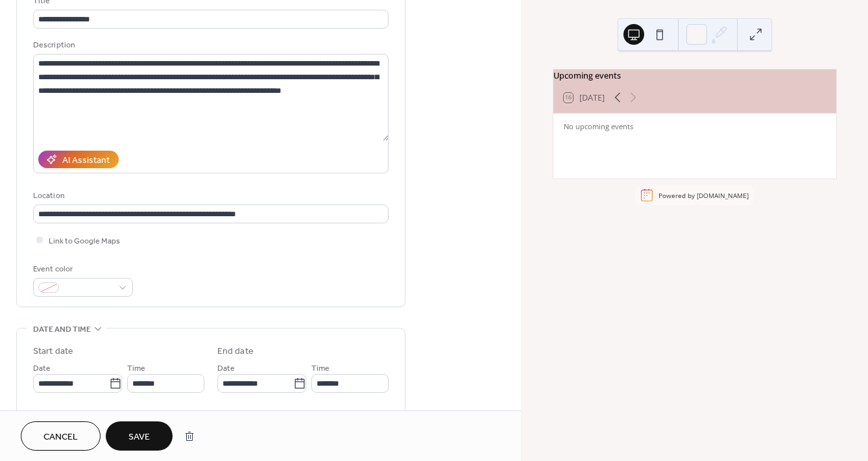  I want to click on div: AI Assistant, so click(86, 160).